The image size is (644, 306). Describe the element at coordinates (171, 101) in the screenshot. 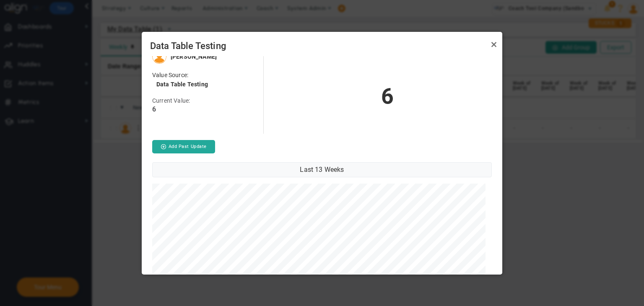

I see `span: Current Value:` at that location.